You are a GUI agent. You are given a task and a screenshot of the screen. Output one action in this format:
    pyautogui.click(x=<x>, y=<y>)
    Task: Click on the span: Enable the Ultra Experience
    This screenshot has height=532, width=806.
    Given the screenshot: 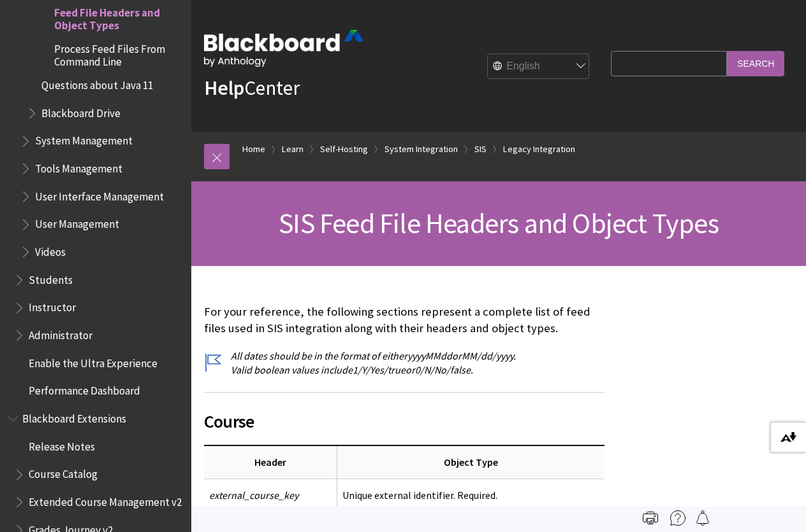 What is the action you would take?
    pyautogui.click(x=93, y=361)
    